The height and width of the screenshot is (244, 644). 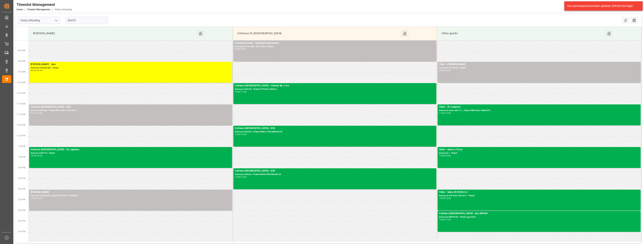 I want to click on span: 5:00 PM, so click(x=22, y=232).